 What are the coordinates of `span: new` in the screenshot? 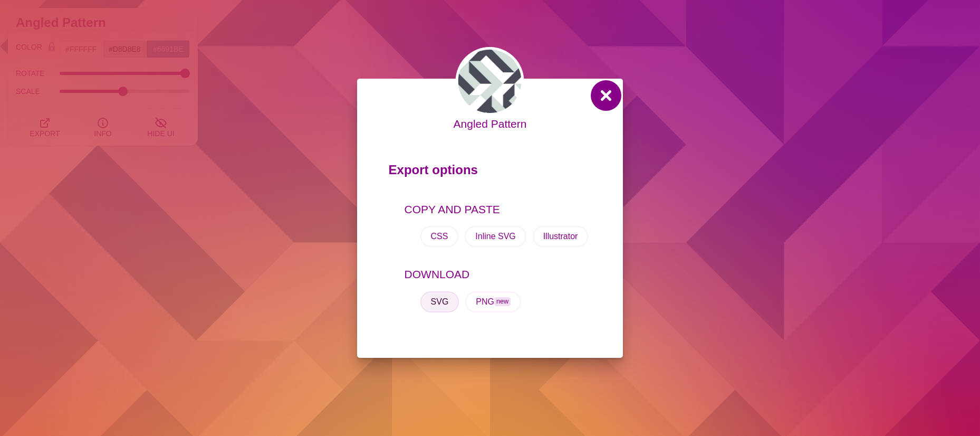 It's located at (502, 301).